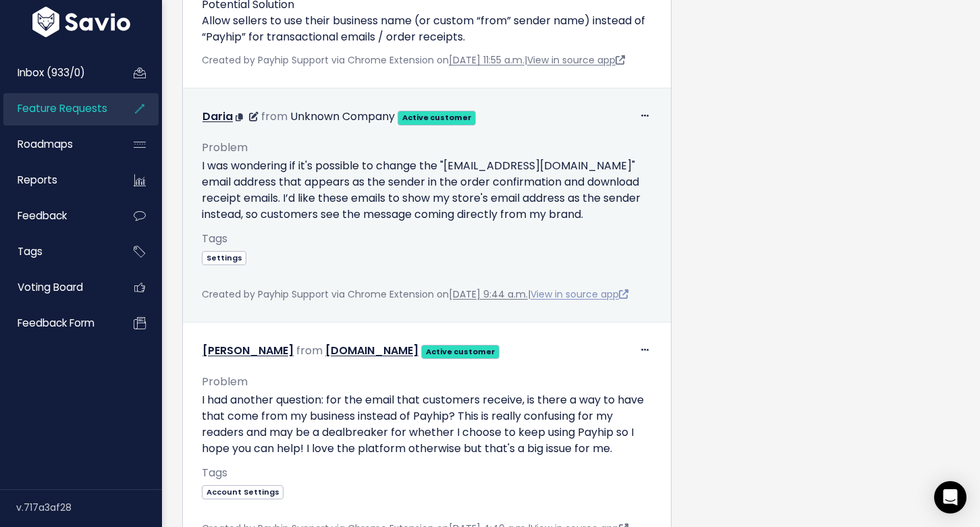 This screenshot has width=980, height=527. Describe the element at coordinates (224, 257) in the screenshot. I see `span: Settings` at that location.